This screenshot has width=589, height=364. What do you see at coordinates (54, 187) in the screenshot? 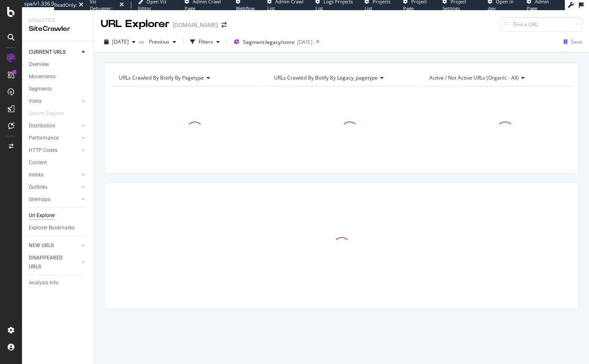
I see `a: Outlinks` at bounding box center [54, 187].